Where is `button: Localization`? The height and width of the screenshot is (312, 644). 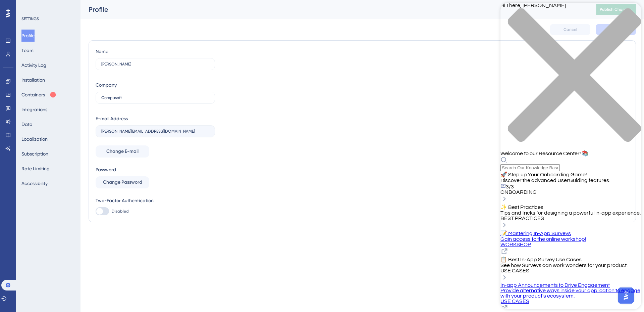
button: Localization is located at coordinates (34, 139).